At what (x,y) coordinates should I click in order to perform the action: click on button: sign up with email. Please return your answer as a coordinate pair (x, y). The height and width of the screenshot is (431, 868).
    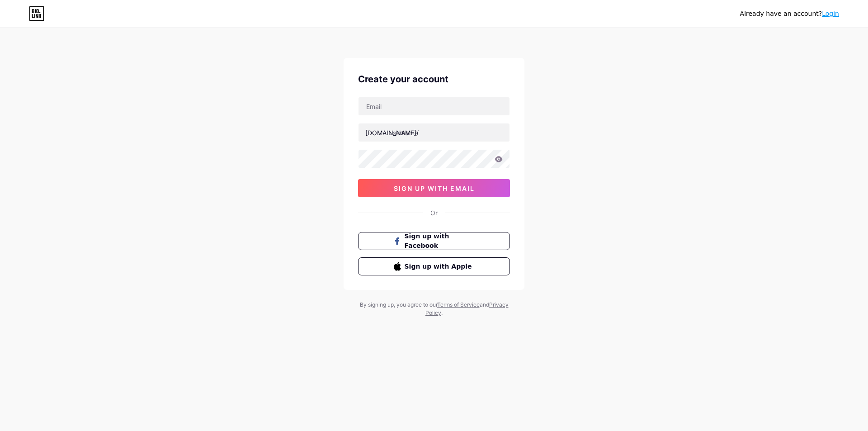
    Looking at the image, I should click on (434, 188).